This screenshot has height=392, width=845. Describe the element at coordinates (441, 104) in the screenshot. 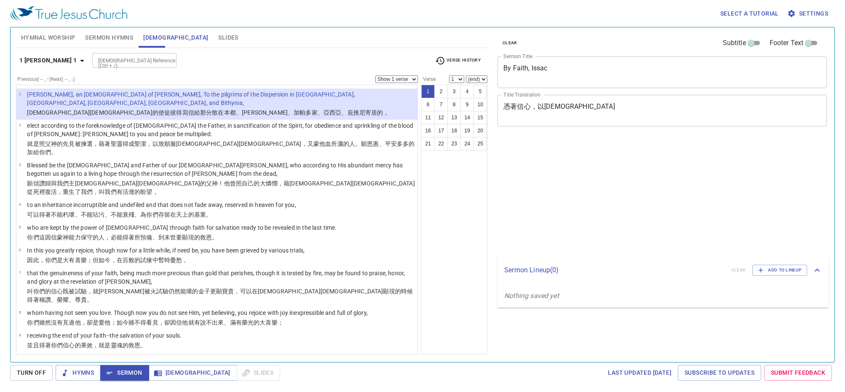

I see `button: 7` at that location.